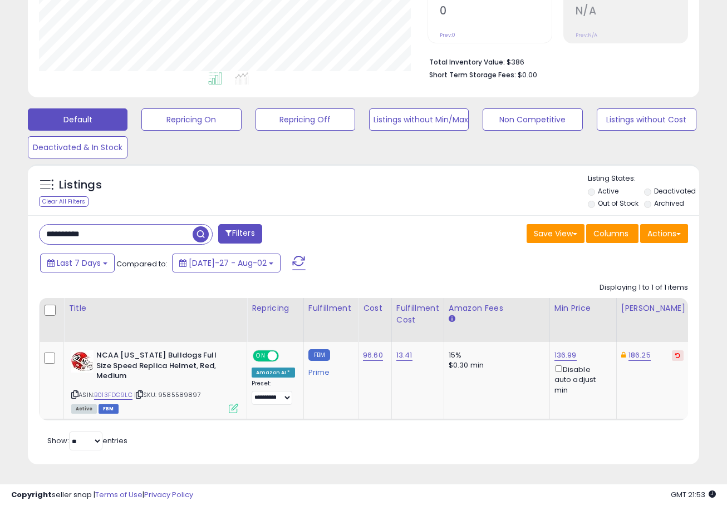 This screenshot has height=506, width=727. What do you see at coordinates (319, 355) in the screenshot?
I see `small: FBM` at bounding box center [319, 355].